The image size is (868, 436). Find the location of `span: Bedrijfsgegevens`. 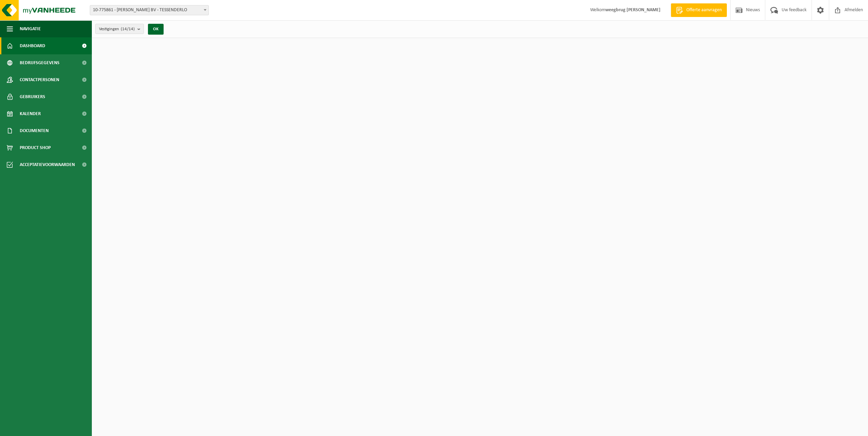

span: Bedrijfsgegevens is located at coordinates (39, 63).